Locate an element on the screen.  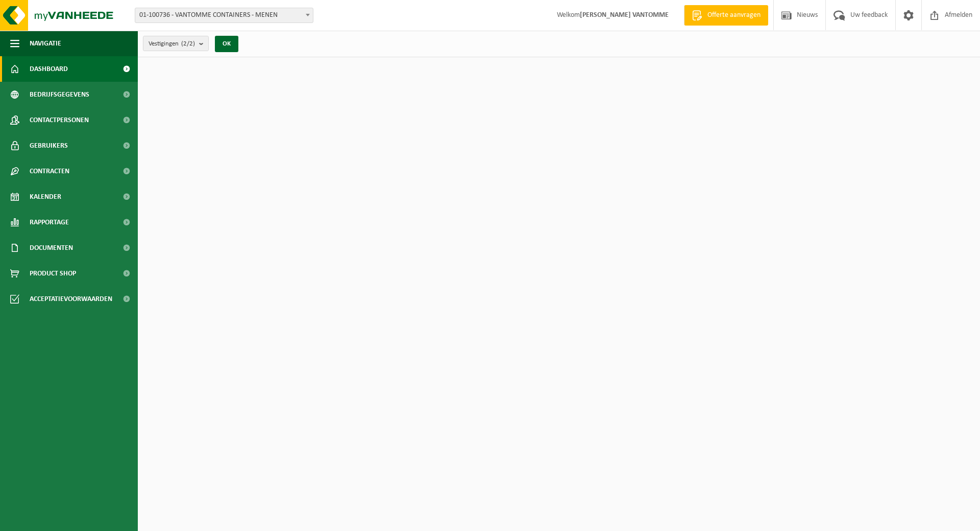
span: Dashboard is located at coordinates (49, 69).